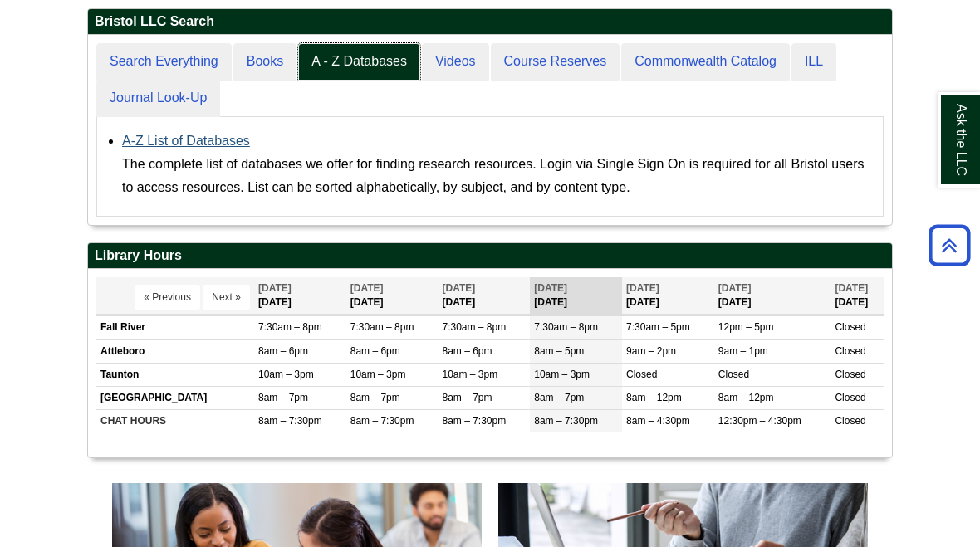  I want to click on span: 12pm – 5pm, so click(746, 327).